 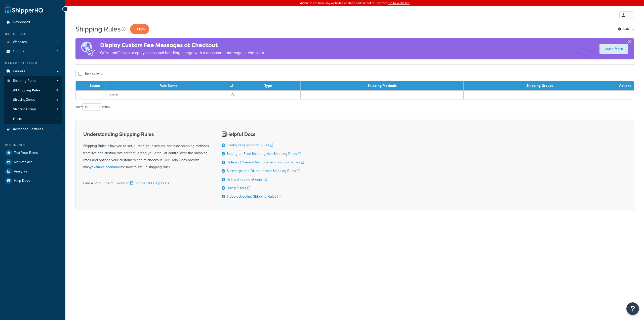 I want to click on a: Surcharge and Discount with Shipping Rules, so click(x=263, y=171).